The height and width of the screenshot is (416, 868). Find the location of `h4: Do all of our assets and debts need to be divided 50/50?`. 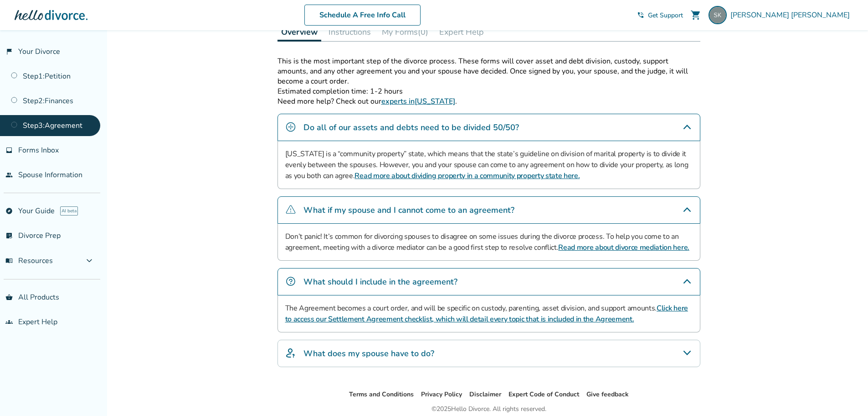

h4: Do all of our assets and debts need to be divided 50/50? is located at coordinates (411, 127).